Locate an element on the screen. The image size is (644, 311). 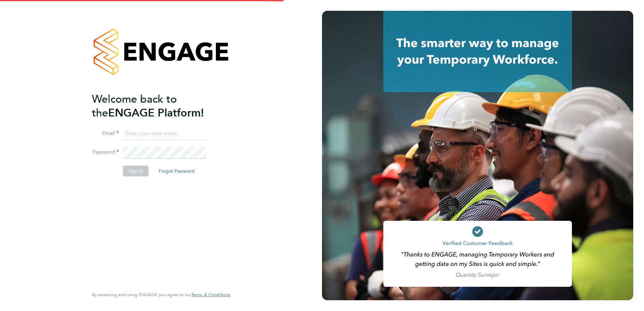
h2: ENGAGE Platform! is located at coordinates (158, 106).